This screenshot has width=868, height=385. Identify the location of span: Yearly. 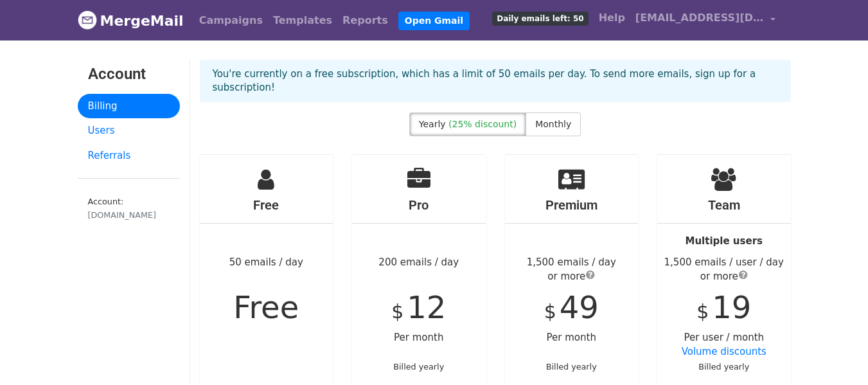
(432, 124).